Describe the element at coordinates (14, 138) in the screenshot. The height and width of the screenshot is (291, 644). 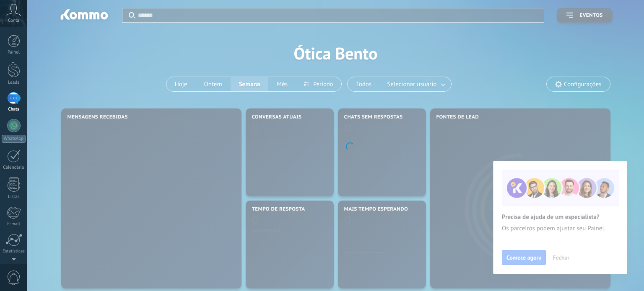
I see `div: WhatsApp` at that location.